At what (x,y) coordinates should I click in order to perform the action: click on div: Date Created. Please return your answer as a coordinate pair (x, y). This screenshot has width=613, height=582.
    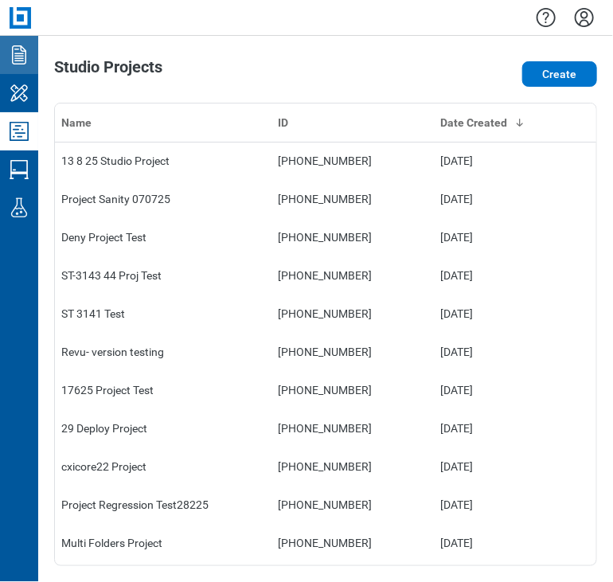
    Looking at the image, I should click on (488, 123).